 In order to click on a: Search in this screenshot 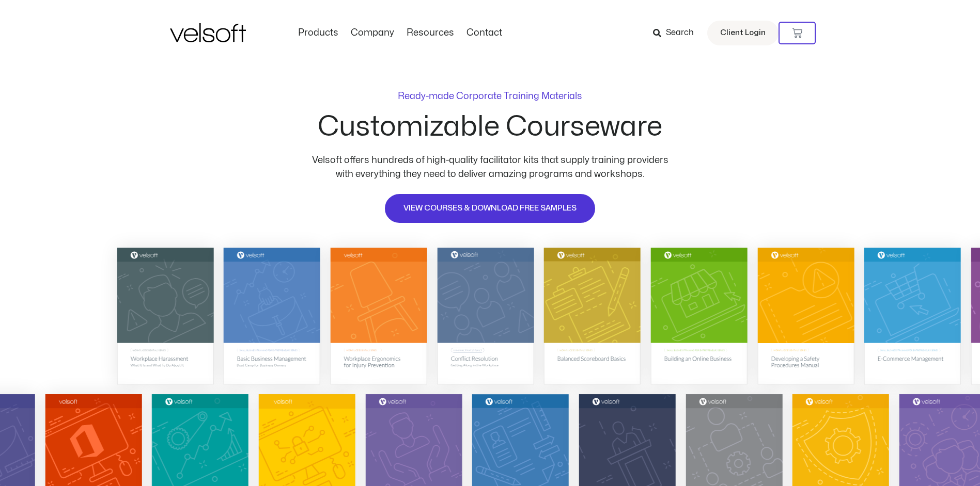, I will do `click(677, 33)`.